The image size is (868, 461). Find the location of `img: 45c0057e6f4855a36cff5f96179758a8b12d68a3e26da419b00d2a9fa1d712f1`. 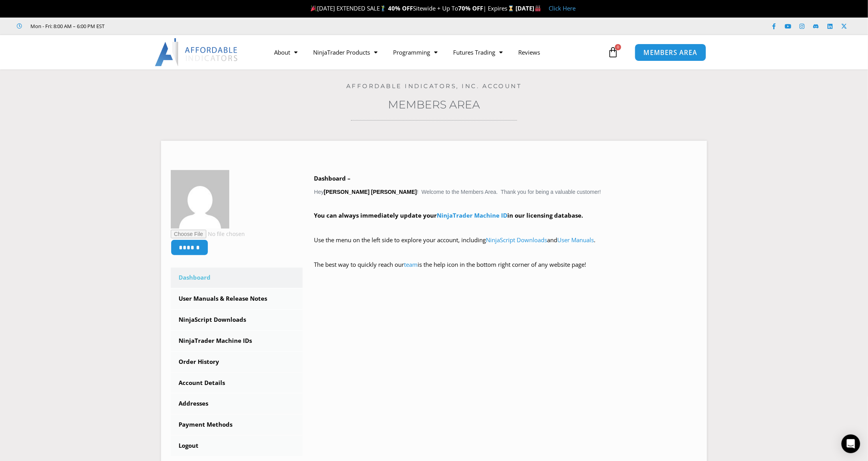

img: 45c0057e6f4855a36cff5f96179758a8b12d68a3e26da419b00d2a9fa1d712f1 is located at coordinates (200, 200).